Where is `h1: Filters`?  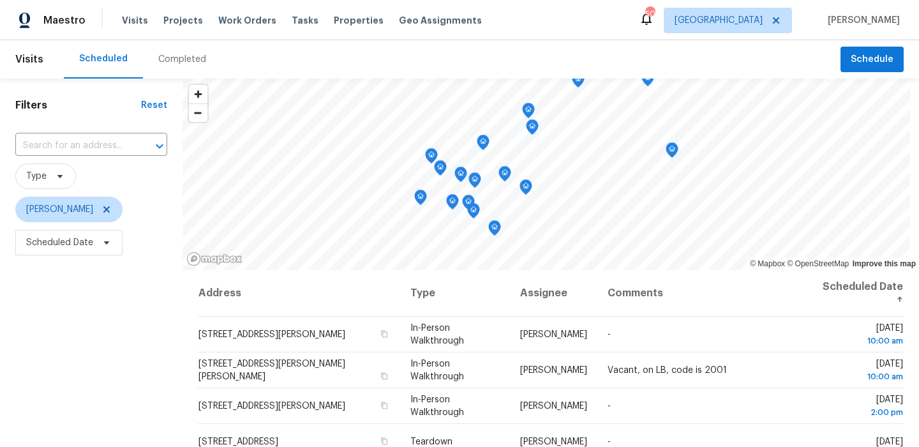
h1: Filters is located at coordinates (78, 105).